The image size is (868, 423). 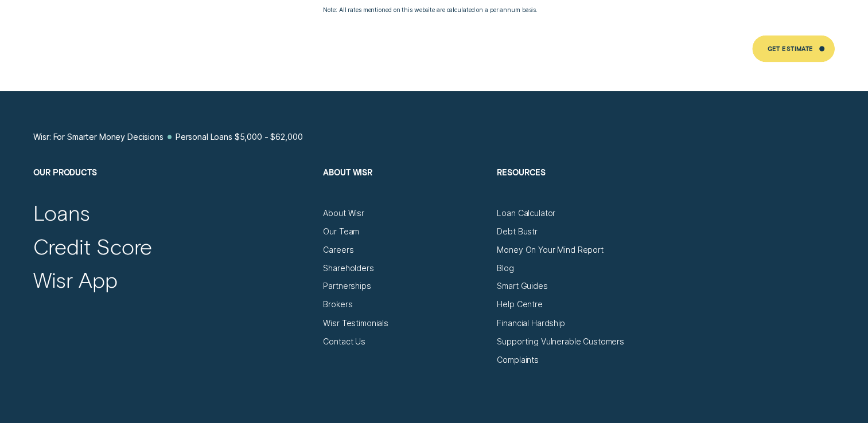 What do you see at coordinates (505, 268) in the screenshot?
I see `div: Blog` at bounding box center [505, 268].